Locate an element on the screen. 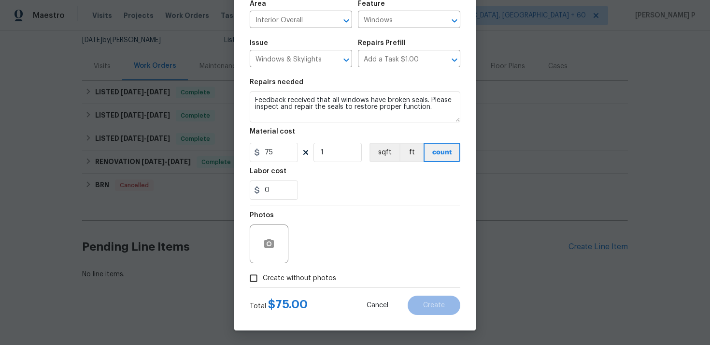 Image resolution: width=710 pixels, height=345 pixels. h5: Photos is located at coordinates (262, 215).